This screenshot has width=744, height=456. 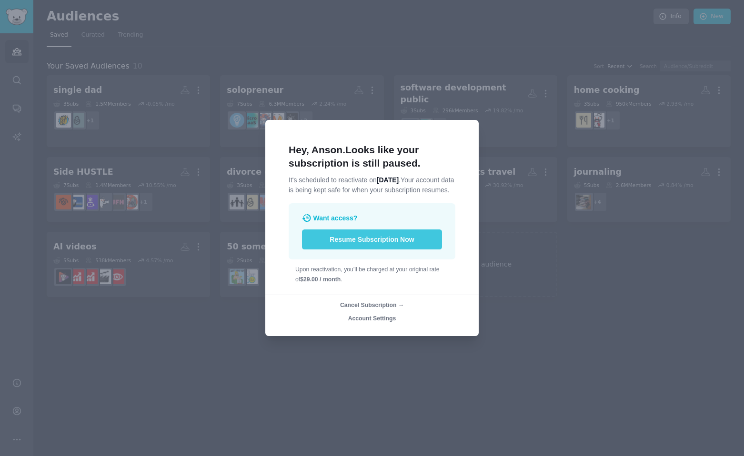 I want to click on button: Resume Subscription Now, so click(x=372, y=240).